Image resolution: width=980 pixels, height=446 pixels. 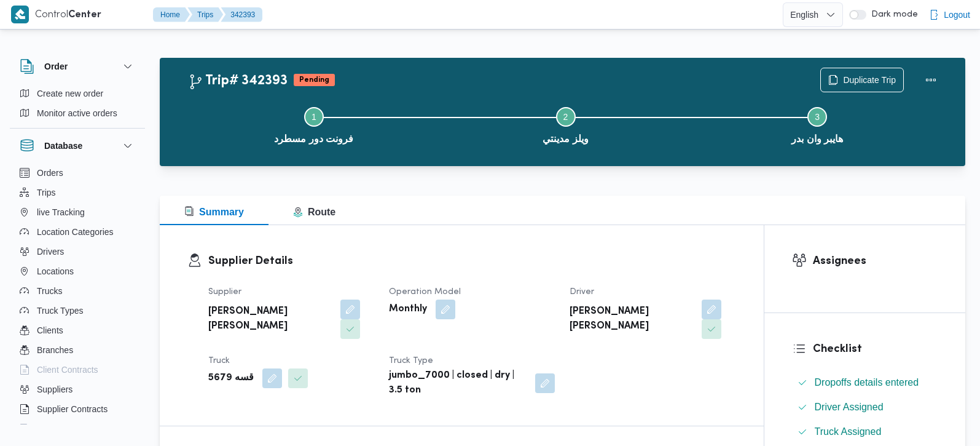 What do you see at coordinates (566, 117) in the screenshot?
I see `span: 2` at bounding box center [566, 117].